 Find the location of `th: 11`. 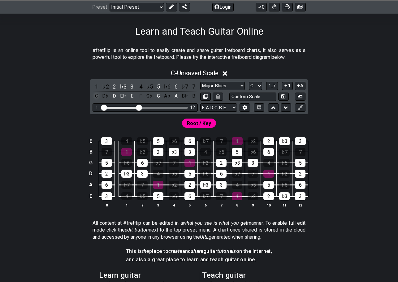

th: 11 is located at coordinates (284, 205).